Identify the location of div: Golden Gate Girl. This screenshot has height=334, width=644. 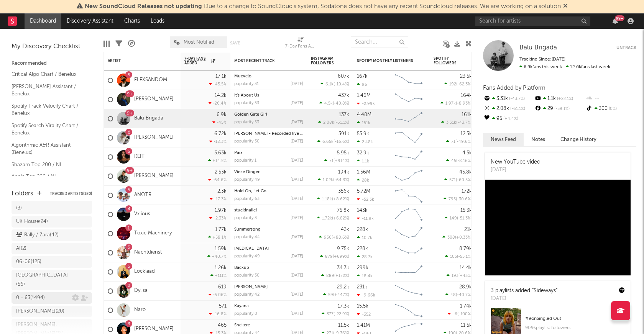
(269, 114).